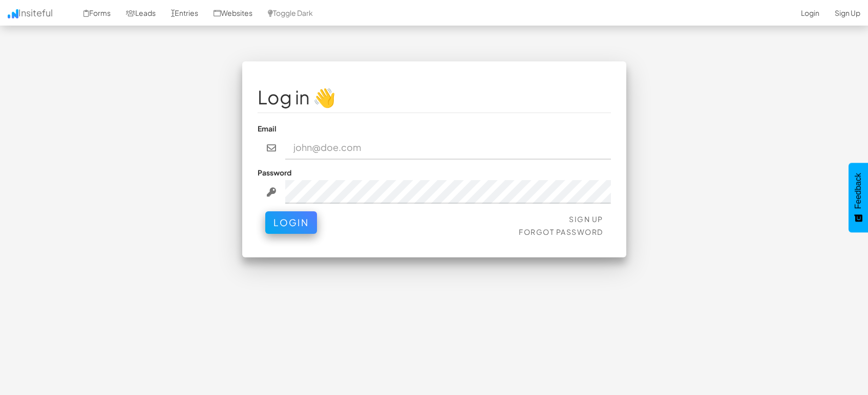 This screenshot has width=868, height=395. I want to click on a: Forgot Password, so click(561, 231).